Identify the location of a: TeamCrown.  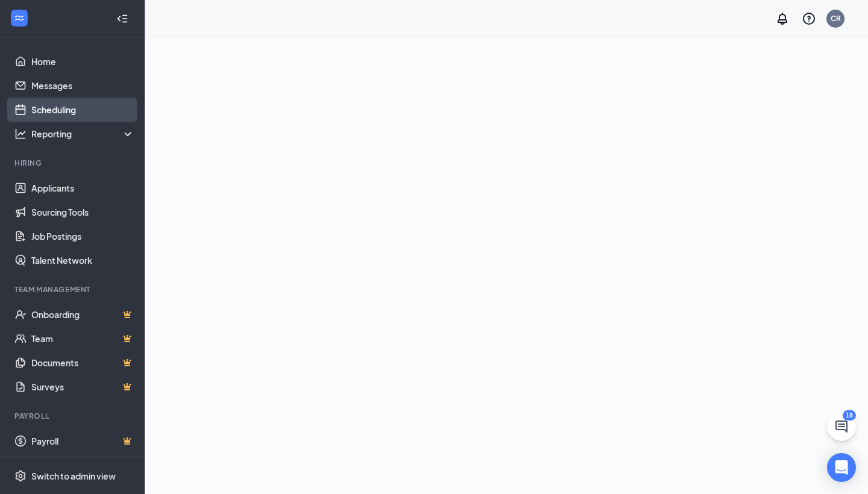
(83, 339).